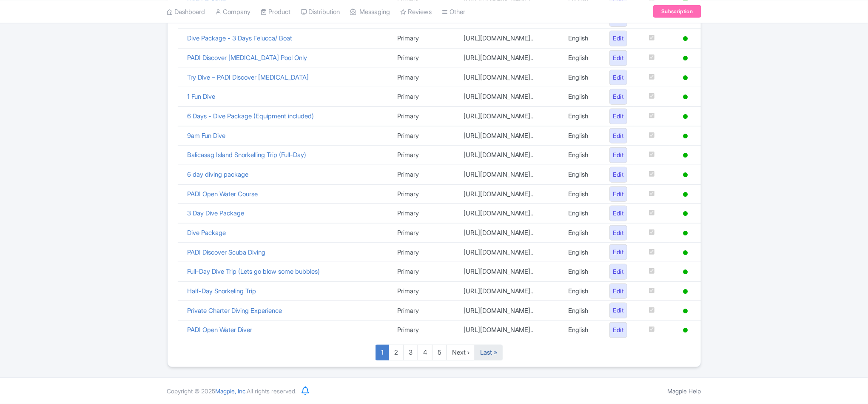  What do you see at coordinates (216, 213) in the screenshot?
I see `a: 3 Day Dive Package` at bounding box center [216, 213].